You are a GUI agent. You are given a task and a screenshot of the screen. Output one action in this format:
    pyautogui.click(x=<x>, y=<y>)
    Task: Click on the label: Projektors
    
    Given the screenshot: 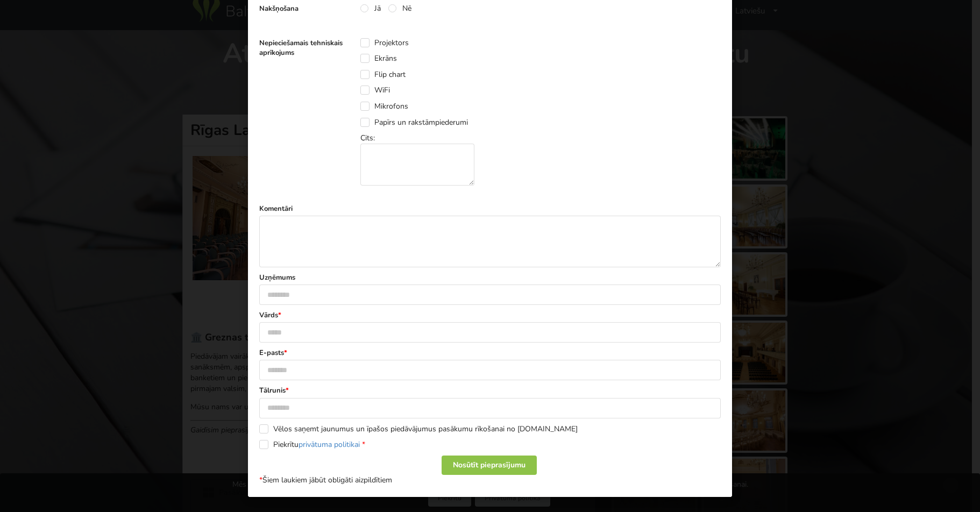 What is the action you would take?
    pyautogui.click(x=385, y=42)
    